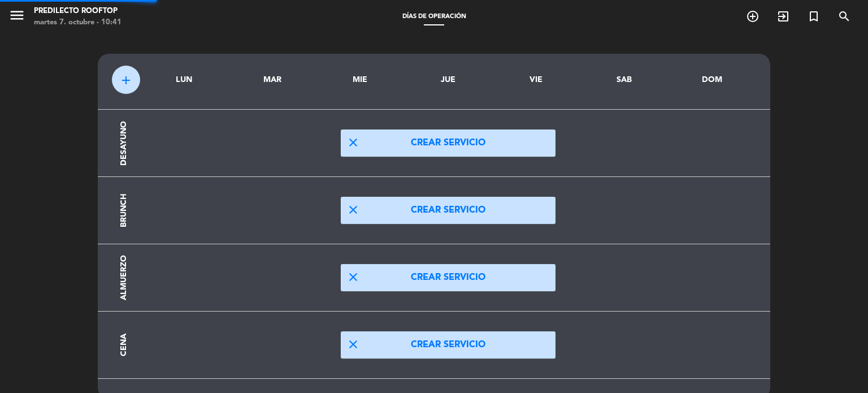  I want to click on i: search, so click(844, 16).